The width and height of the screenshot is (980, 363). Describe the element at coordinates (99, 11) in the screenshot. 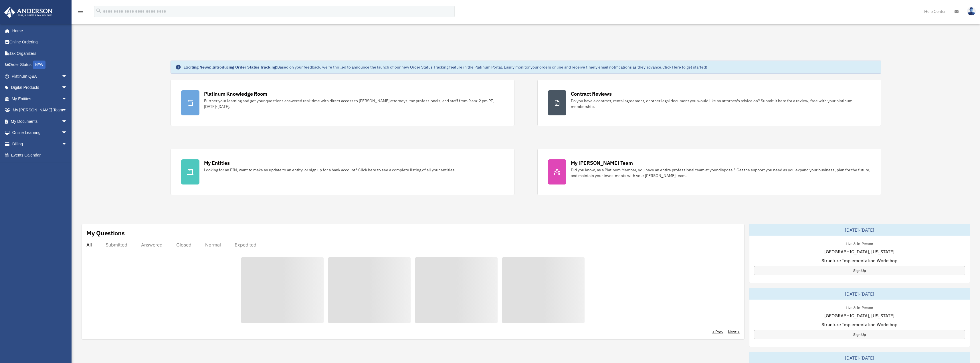

I see `i: search` at that location.